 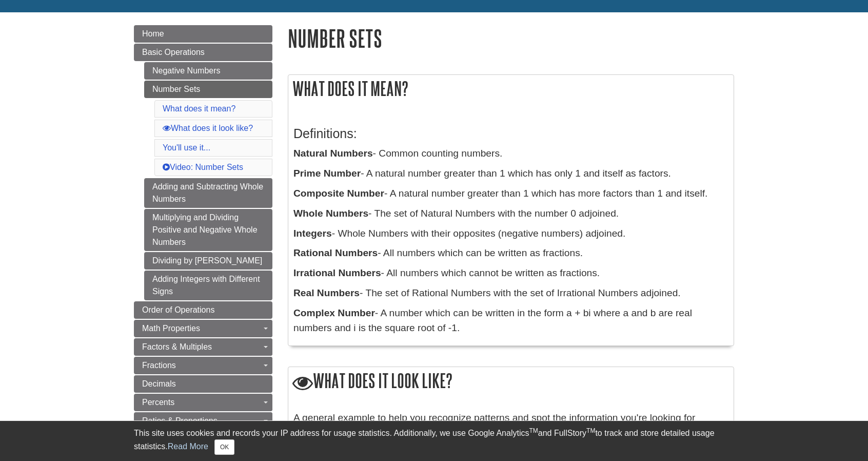 I want to click on p: - All numbers which can be written as fractions., so click(x=511, y=253).